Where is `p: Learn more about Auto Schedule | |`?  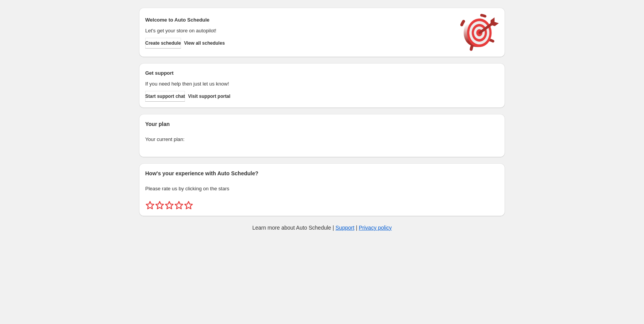 p: Learn more about Auto Schedule | | is located at coordinates (322, 228).